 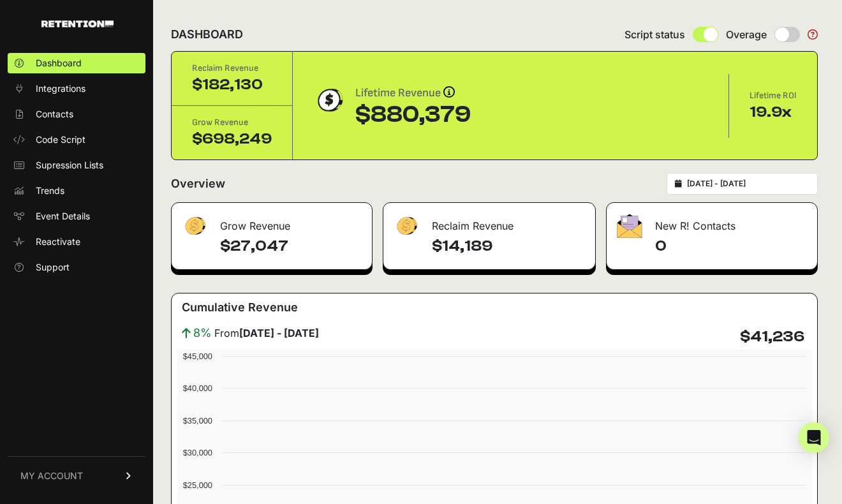 What do you see at coordinates (76, 475) in the screenshot?
I see `a: MY ACCOUNT` at bounding box center [76, 475].